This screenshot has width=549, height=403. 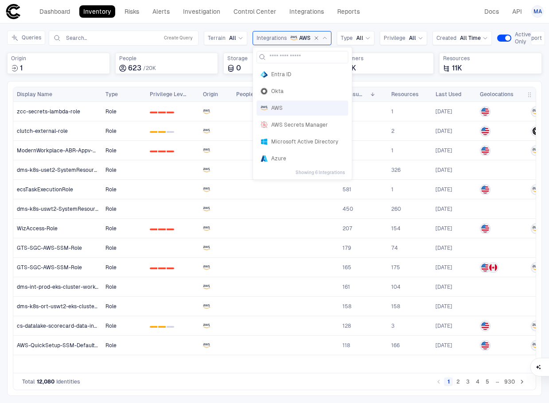 What do you see at coordinates (347, 38) in the screenshot?
I see `span: Type` at bounding box center [347, 38].